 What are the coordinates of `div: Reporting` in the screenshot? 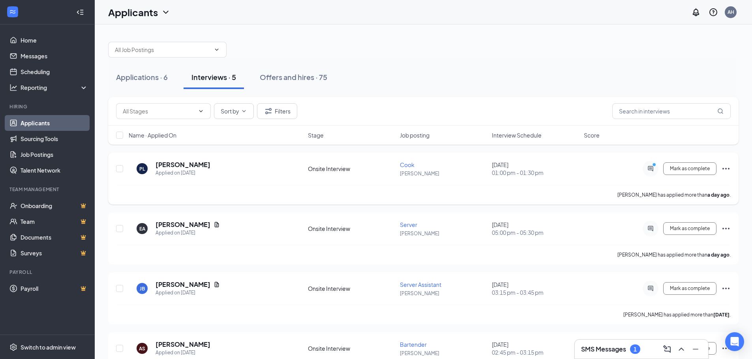 It's located at (54, 88).